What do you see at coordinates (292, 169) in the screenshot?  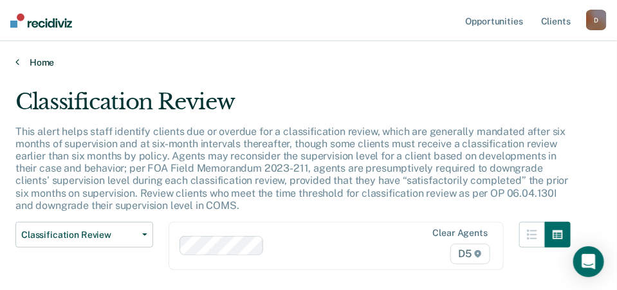 I see `p: This alert helps staff identify clients due or overdue for a classification review, which are gen...` at bounding box center [292, 169].